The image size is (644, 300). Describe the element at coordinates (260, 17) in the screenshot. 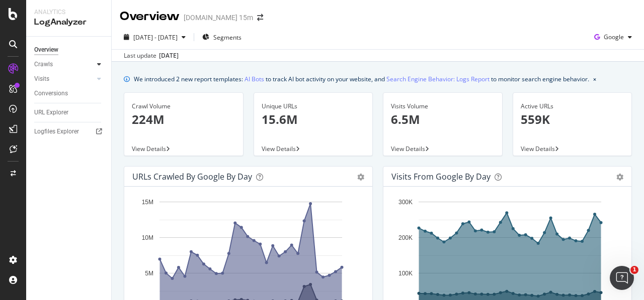

I see `div: arrow-right-arrow-left` at that location.